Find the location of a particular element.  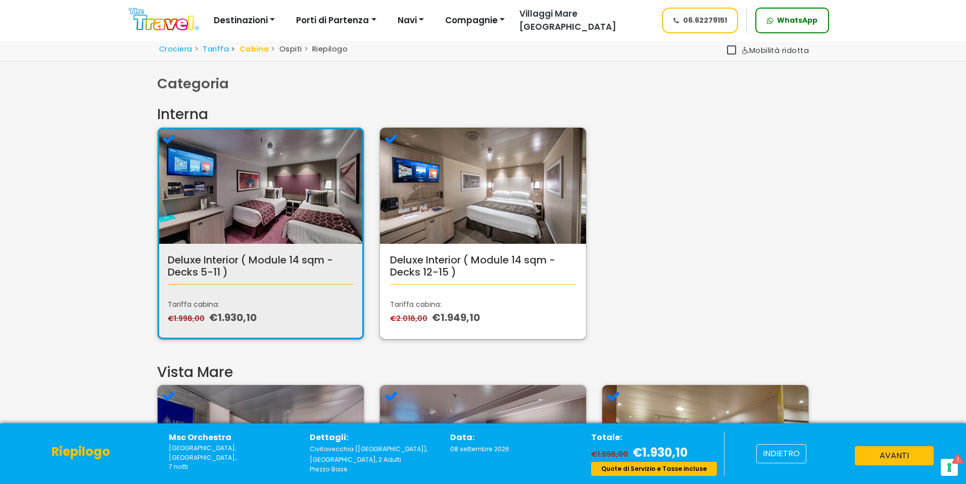

span: €2.018,00 is located at coordinates (410, 319).